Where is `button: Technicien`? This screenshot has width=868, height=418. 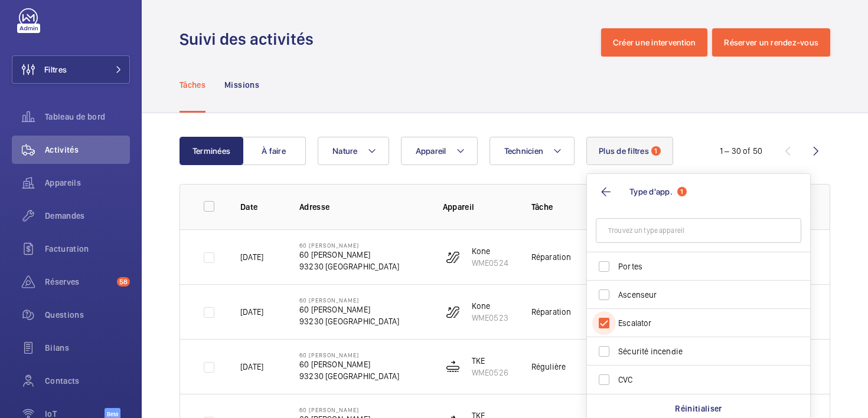 button: Technicien is located at coordinates (532, 151).